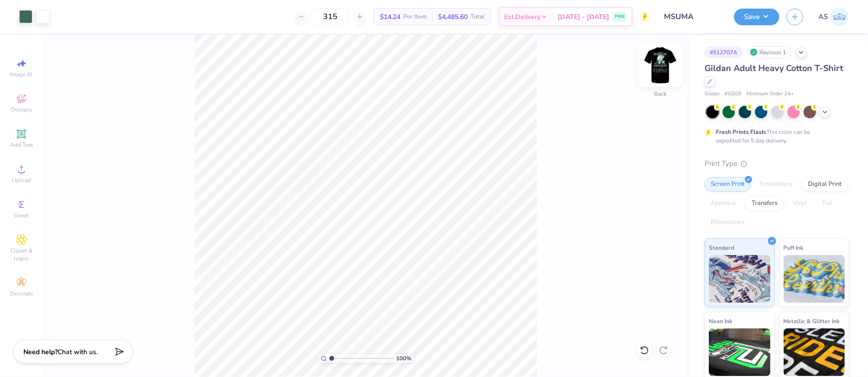 This screenshot has height=377, width=868. Describe the element at coordinates (814, 352) in the screenshot. I see `img: Metallic & Glitter Ink` at that location.